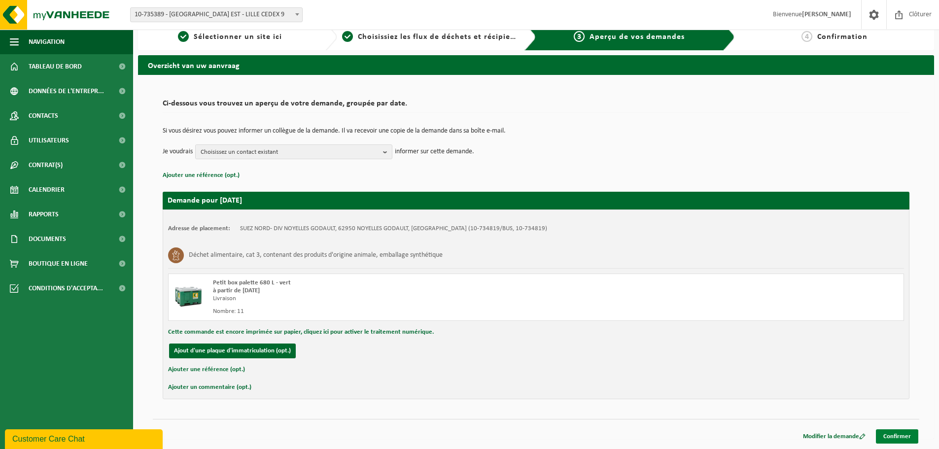 The image size is (939, 449). Describe the element at coordinates (348, 36) in the screenshot. I see `span: 2` at that location.